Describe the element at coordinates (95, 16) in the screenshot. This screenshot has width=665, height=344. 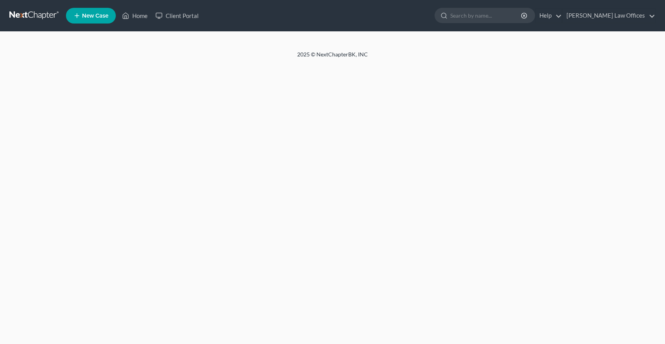
I see `span: New Case` at that location.